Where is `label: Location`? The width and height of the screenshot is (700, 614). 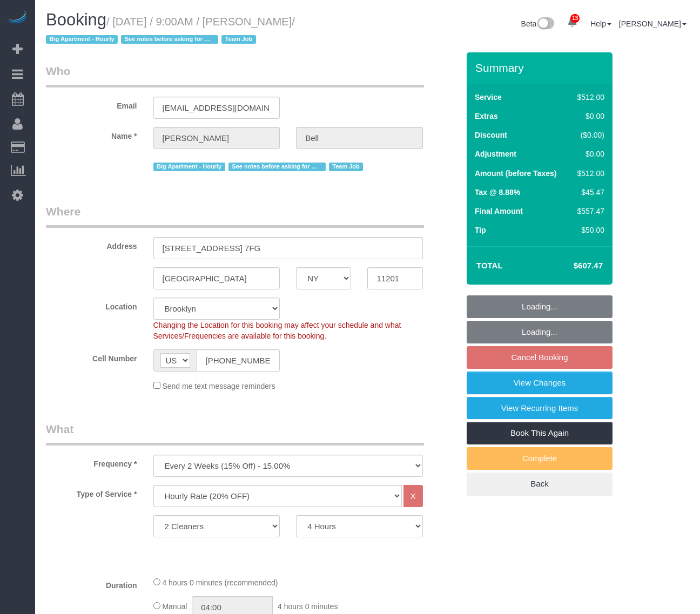 label: Location is located at coordinates (91, 305).